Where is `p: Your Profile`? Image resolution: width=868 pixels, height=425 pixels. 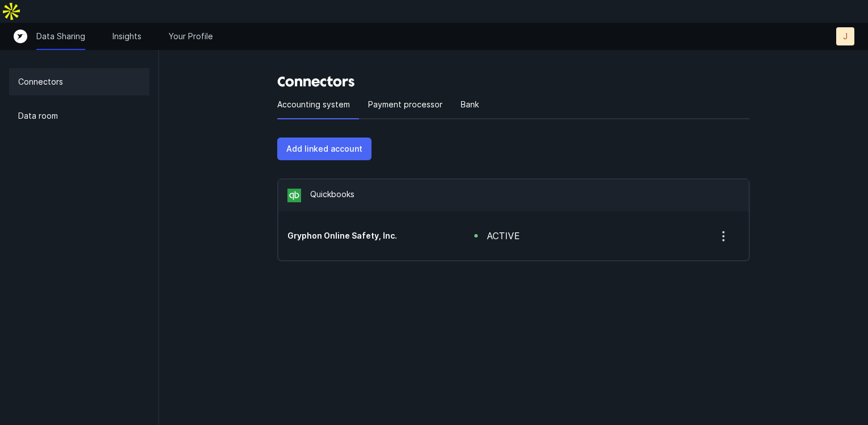
p: Your Profile is located at coordinates (191, 36).